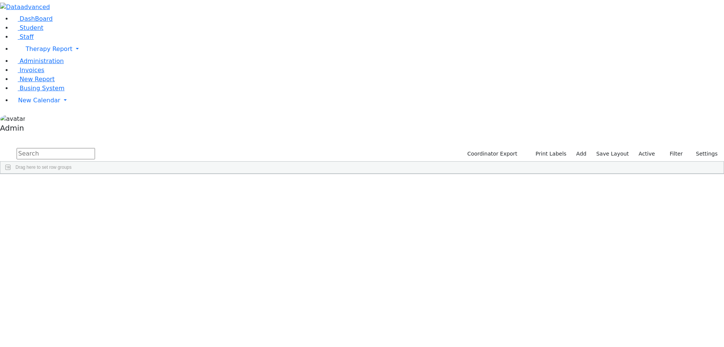 The image size is (724, 347). I want to click on a: Student, so click(28, 28).